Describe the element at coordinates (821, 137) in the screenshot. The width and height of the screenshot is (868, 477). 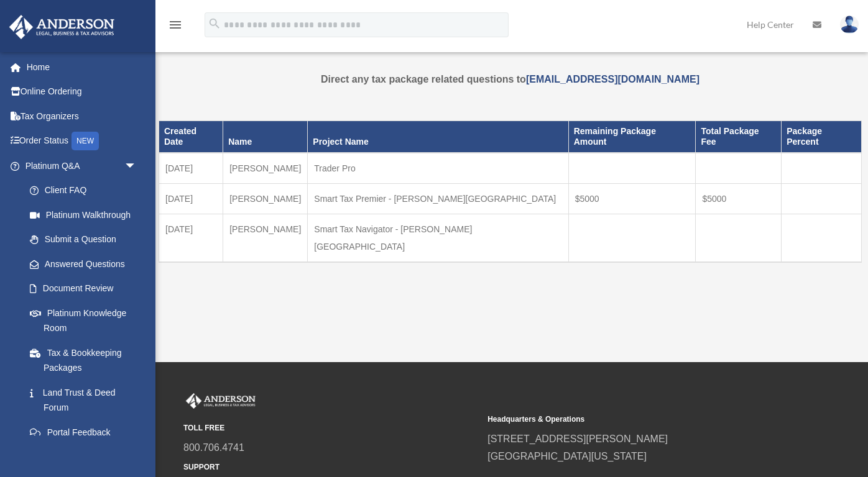
I see `th: Package Percent` at that location.